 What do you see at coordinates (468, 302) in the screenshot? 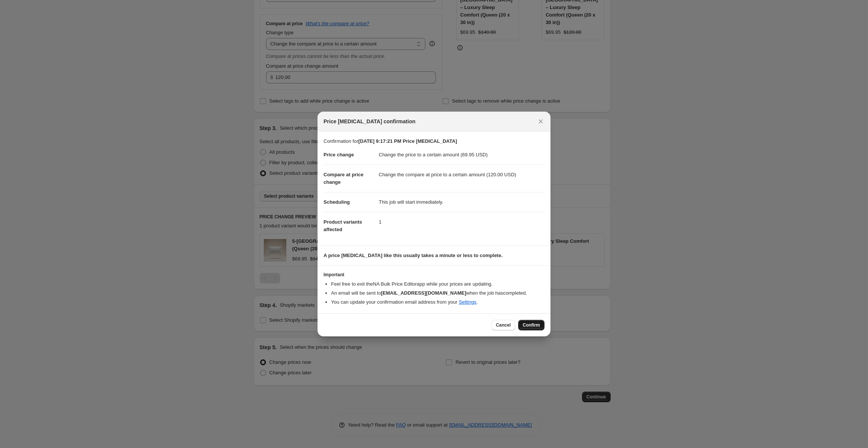
I see `a: Settings` at bounding box center [468, 302].